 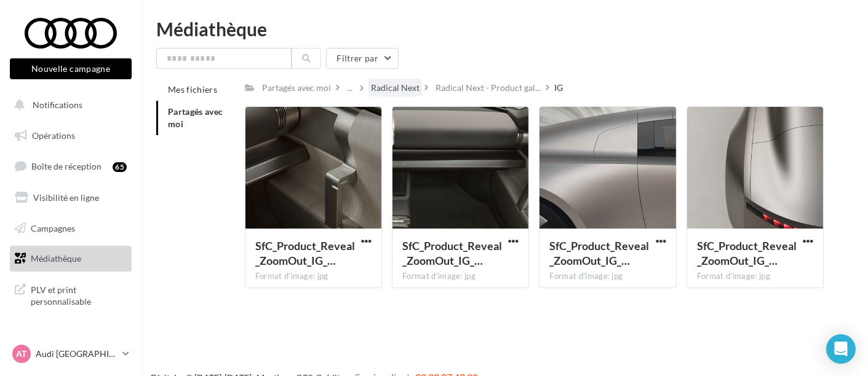 What do you see at coordinates (69, 105) in the screenshot?
I see `button: Notifications` at bounding box center [69, 105].